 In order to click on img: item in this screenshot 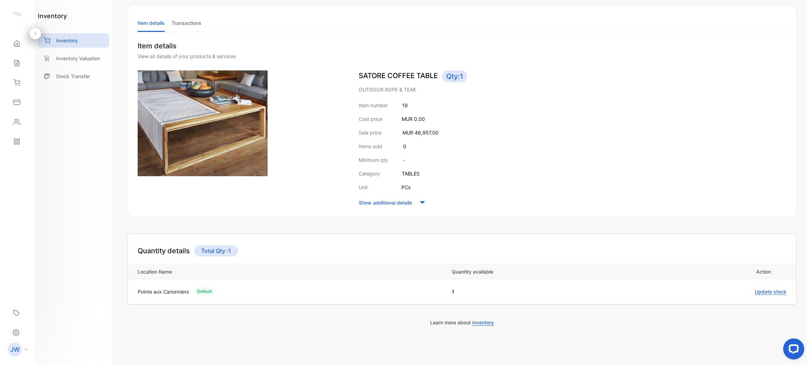, I will do `click(202, 123)`.